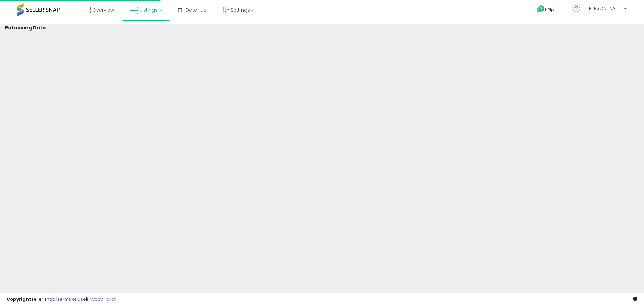 The height and width of the screenshot is (306, 644). I want to click on i: Get Help, so click(541, 9).